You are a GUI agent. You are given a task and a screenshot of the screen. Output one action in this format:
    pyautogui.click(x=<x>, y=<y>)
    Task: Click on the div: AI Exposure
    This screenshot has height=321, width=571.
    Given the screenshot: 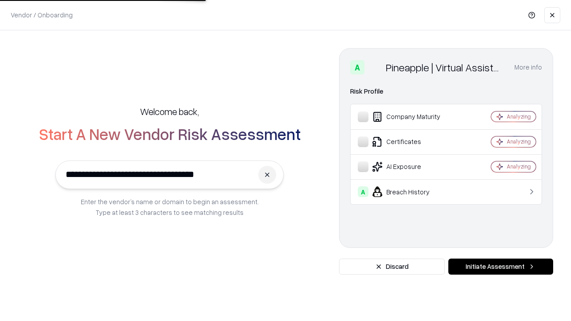 What is the action you would take?
    pyautogui.click(x=411, y=167)
    